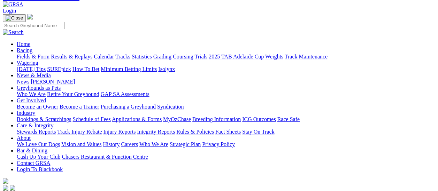 The width and height of the screenshot is (438, 191). Describe the element at coordinates (24, 138) in the screenshot. I see `a: About` at that location.